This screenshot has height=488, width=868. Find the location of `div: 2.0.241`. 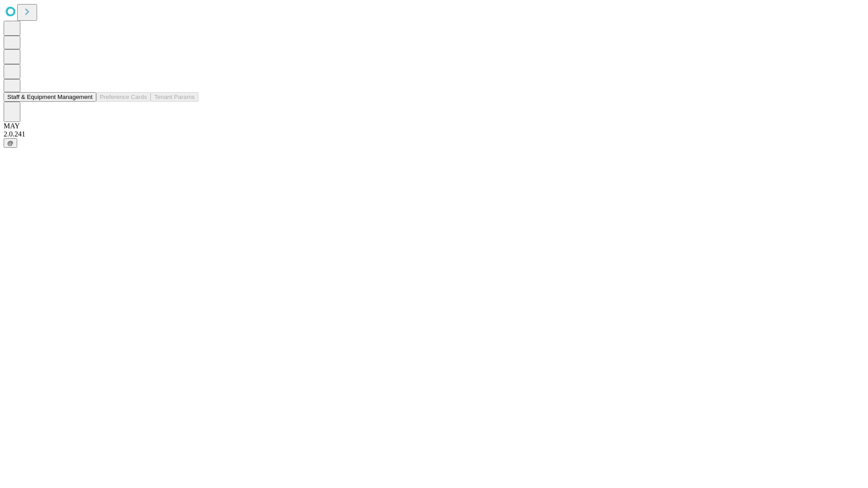

div: 2.0.241 is located at coordinates (434, 134).